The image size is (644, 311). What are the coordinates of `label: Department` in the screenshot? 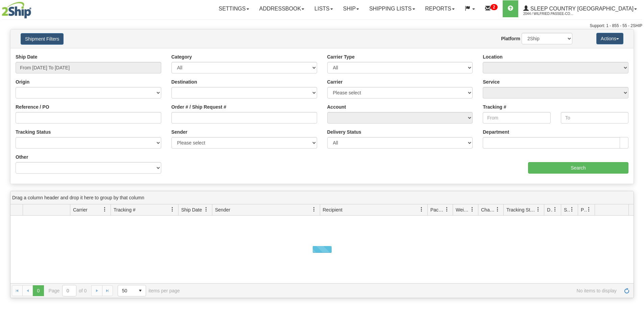 It's located at (496, 132).